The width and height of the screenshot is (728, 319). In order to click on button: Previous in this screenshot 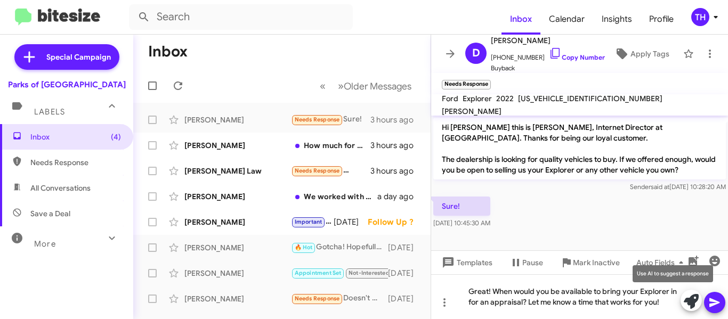, I will do `click(323, 86)`.